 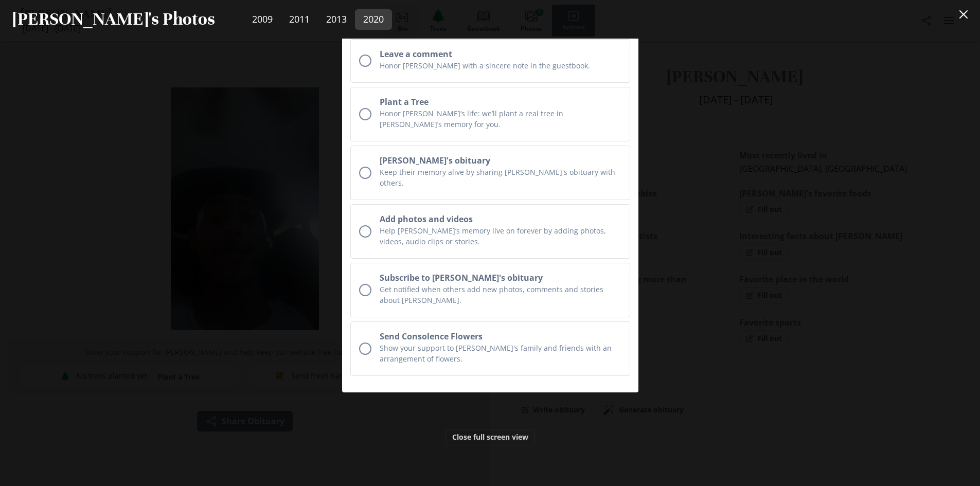 I want to click on a: 2009, so click(x=263, y=19).